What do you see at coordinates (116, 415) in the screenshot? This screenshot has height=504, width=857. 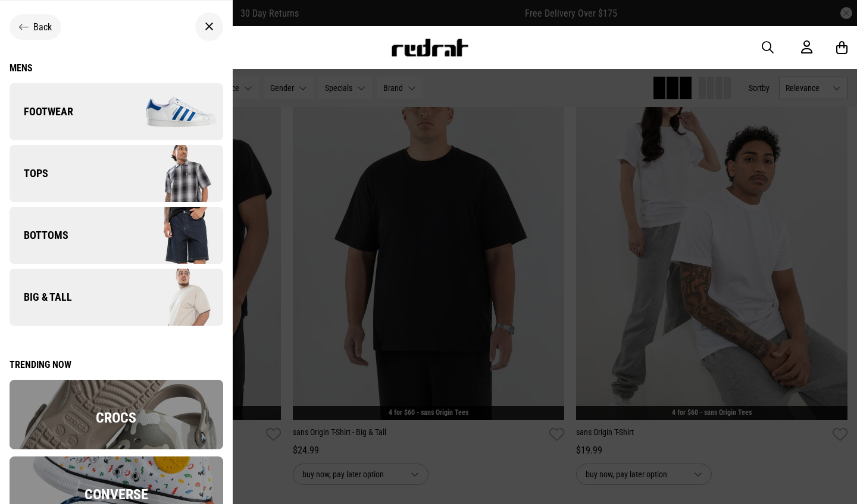 I see `img: overlay.png` at bounding box center [116, 415].